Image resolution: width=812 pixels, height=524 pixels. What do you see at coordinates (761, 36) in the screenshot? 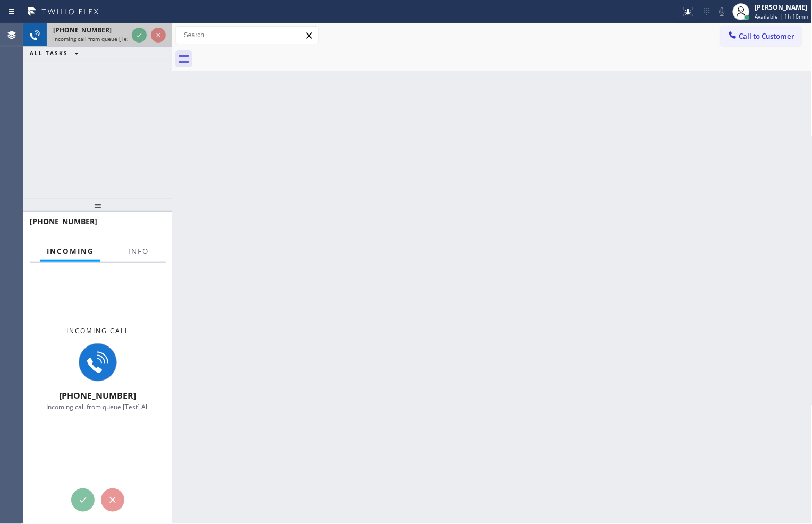
I see `button: Call to Customer` at bounding box center [761, 36].